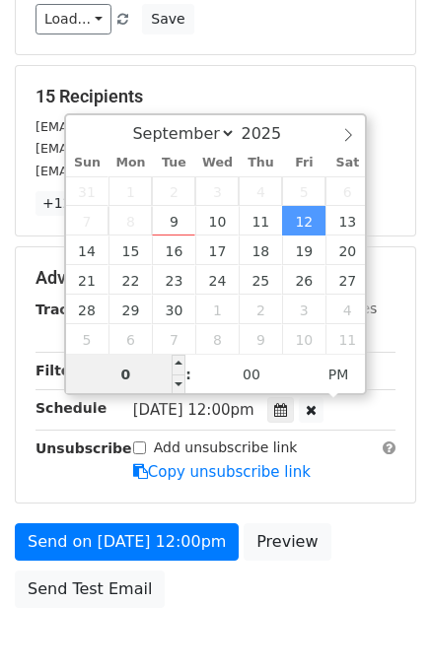  Describe the element at coordinates (88, 339) in the screenshot. I see `span: October 5, 2025` at that location.